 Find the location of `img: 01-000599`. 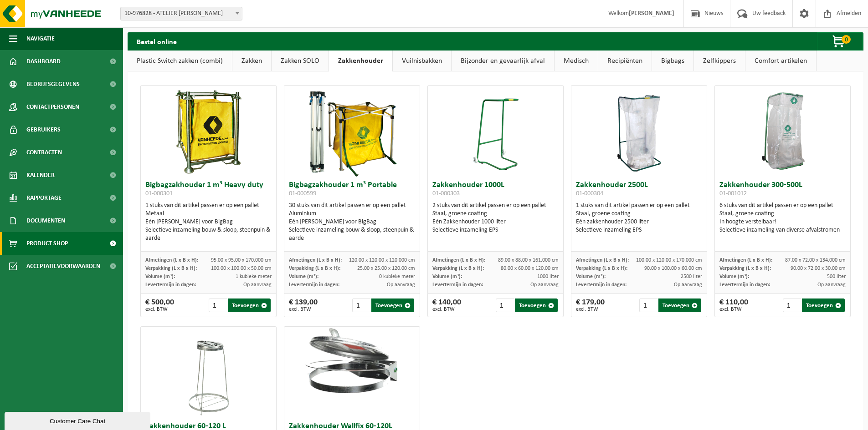

img: 01-000599 is located at coordinates (352, 131).